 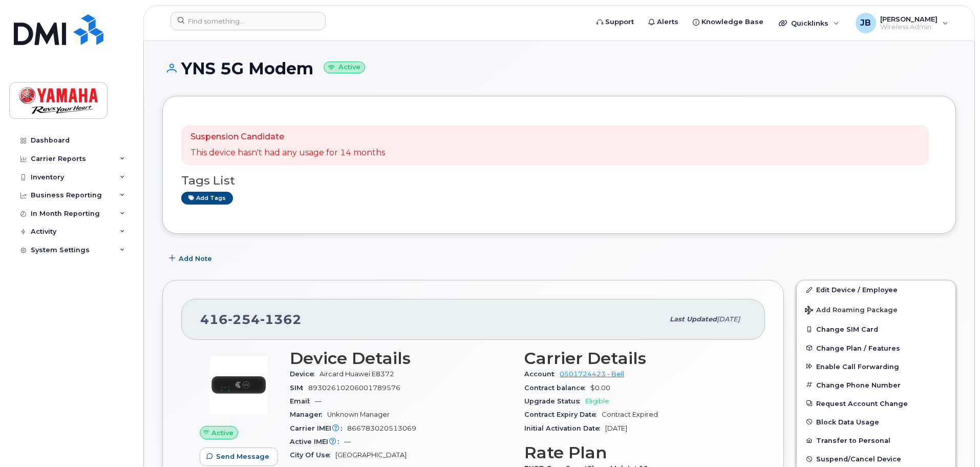 What do you see at coordinates (357, 374) in the screenshot?
I see `span: Aircard Huawei E8372` at bounding box center [357, 374].